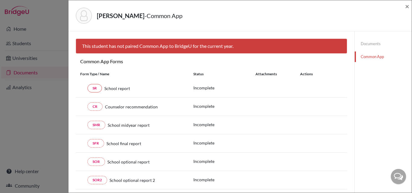 The image size is (412, 193). Describe the element at coordinates (274, 74) in the screenshot. I see `div: Attachments` at that location.